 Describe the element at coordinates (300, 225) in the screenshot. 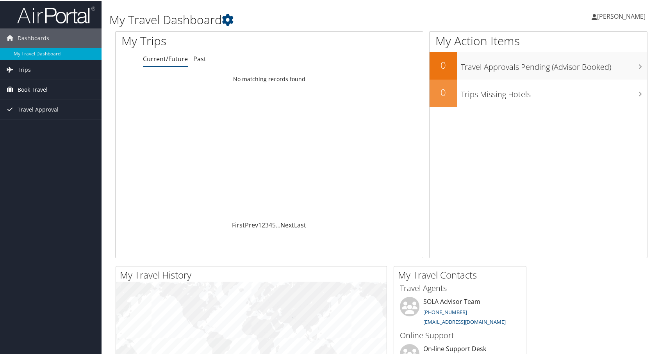

I see `a: Last` at that location.